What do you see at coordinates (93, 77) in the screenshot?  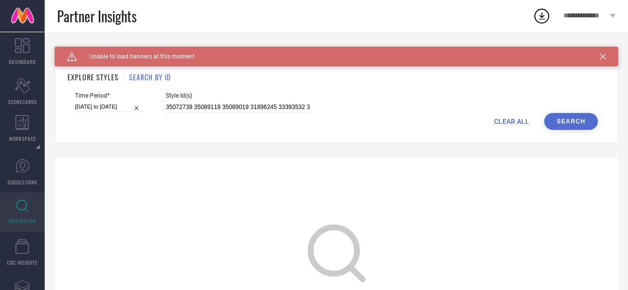 I see `h1: EXPLORE STYLES` at bounding box center [93, 77].